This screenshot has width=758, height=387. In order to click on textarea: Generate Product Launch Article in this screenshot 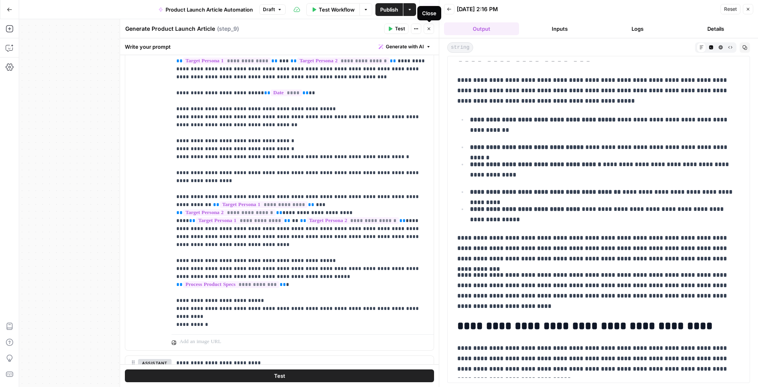, I will do `click(170, 29)`.